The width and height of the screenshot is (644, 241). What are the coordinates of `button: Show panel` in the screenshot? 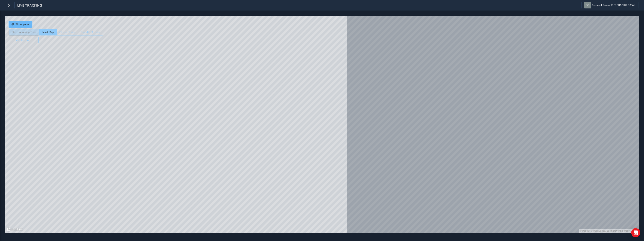 It's located at (21, 24).